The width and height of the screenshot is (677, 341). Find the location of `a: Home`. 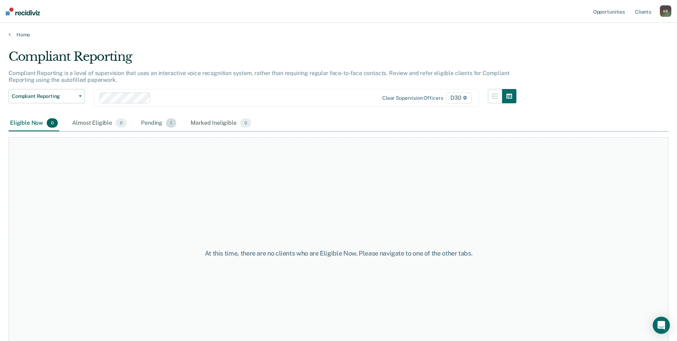

a: Home is located at coordinates (339, 35).